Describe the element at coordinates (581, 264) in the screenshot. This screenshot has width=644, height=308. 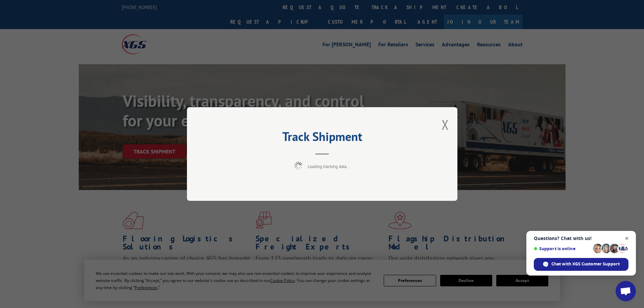
I see `div: Chat with XGS Customer Support` at that location.